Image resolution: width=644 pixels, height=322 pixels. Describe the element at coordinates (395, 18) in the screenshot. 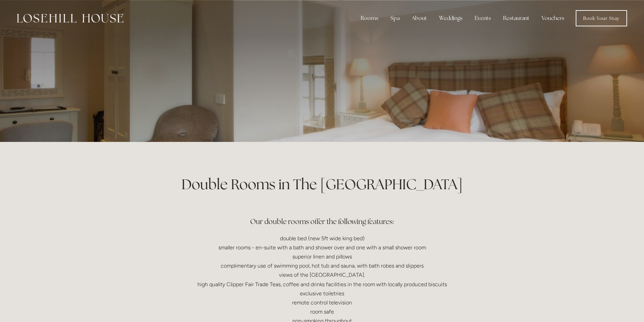

I see `div: Spa` at that location.